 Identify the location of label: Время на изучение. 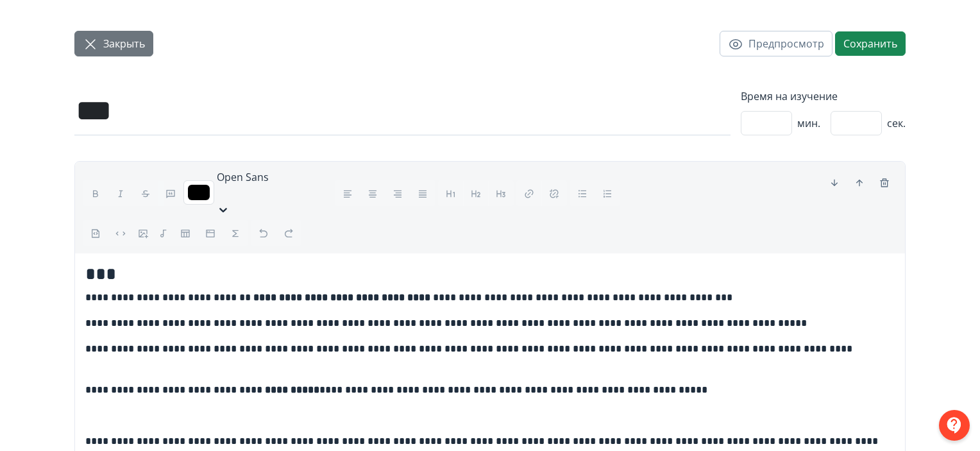
(823, 96).